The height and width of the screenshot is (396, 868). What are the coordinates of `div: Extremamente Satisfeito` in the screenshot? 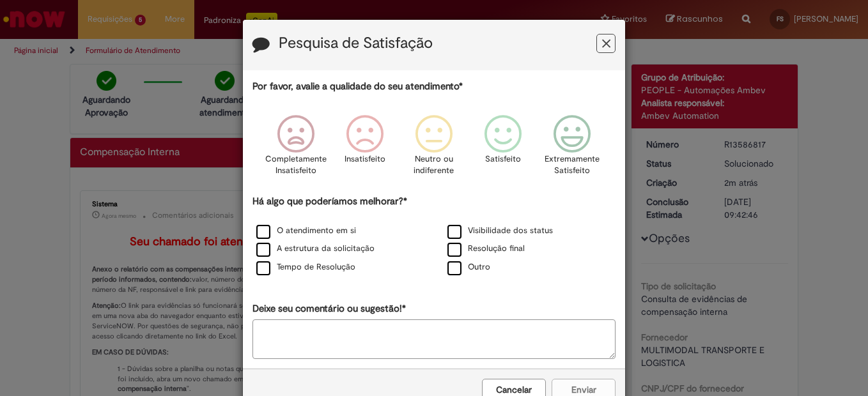 It's located at (572, 149).